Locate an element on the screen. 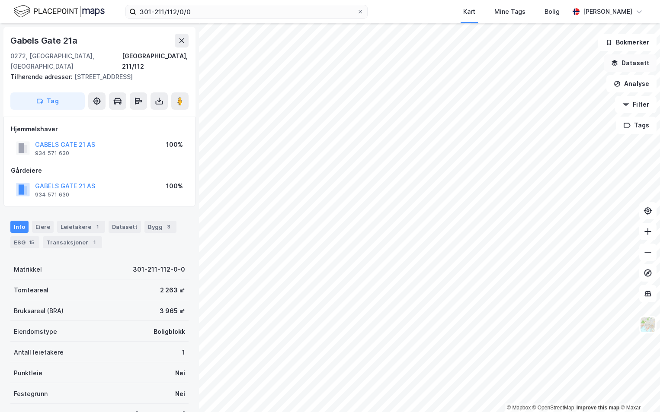  div: Bruksareal (BRA) is located at coordinates (38, 311).